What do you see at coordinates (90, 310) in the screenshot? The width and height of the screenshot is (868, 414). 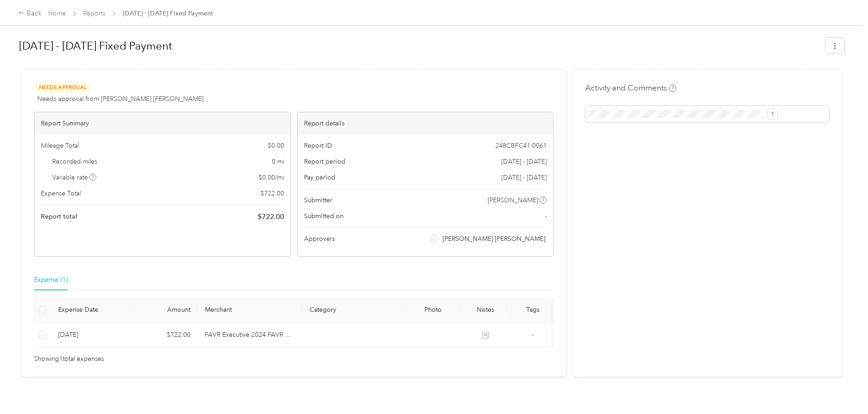 I see `th: Expense Date` at bounding box center [90, 310].